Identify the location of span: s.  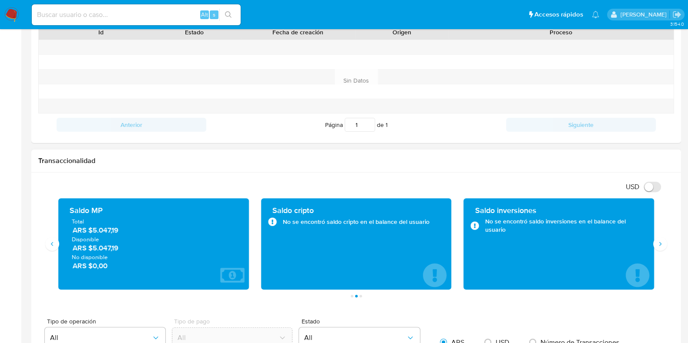
(214, 14).